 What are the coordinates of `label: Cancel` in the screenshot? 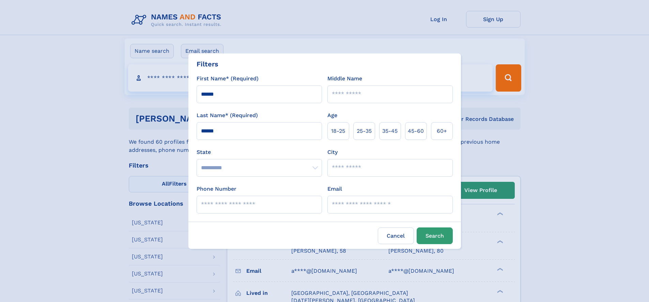 It's located at (396, 236).